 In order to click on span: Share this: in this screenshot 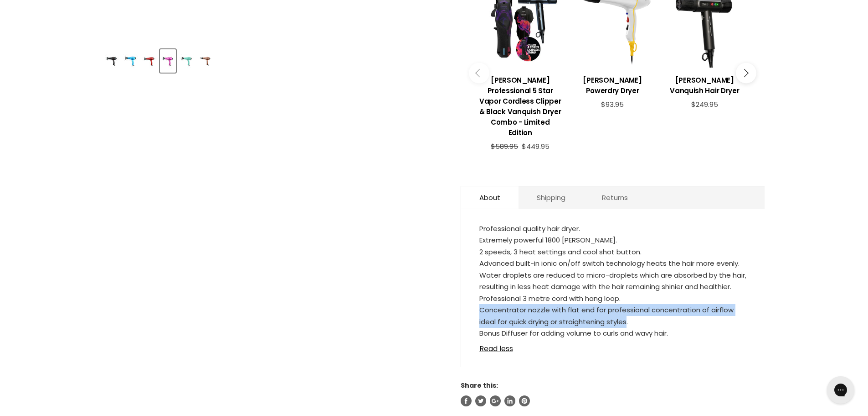, I will do `click(479, 385)`.